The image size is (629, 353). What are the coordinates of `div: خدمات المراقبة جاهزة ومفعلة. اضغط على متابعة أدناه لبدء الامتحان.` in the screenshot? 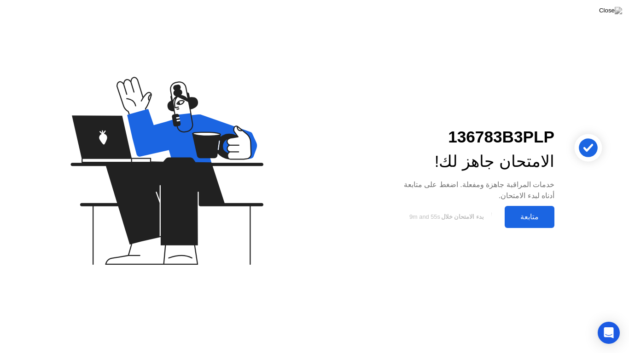 It's located at (473, 190).